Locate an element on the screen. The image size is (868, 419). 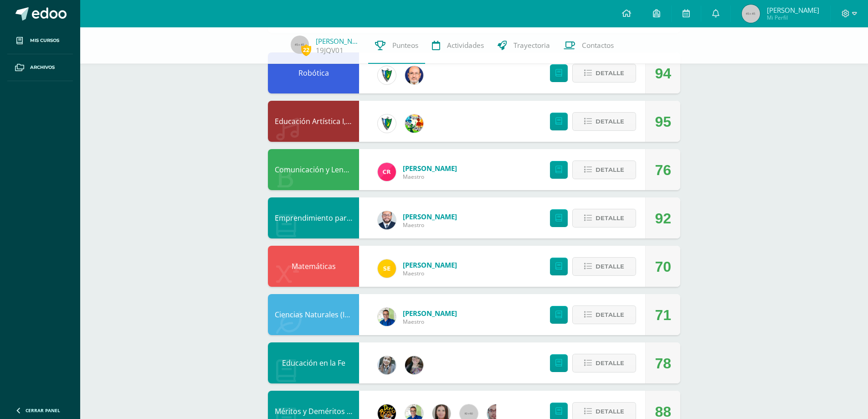
div: Educación Artística I, Música y Danza is located at coordinates (314, 121).